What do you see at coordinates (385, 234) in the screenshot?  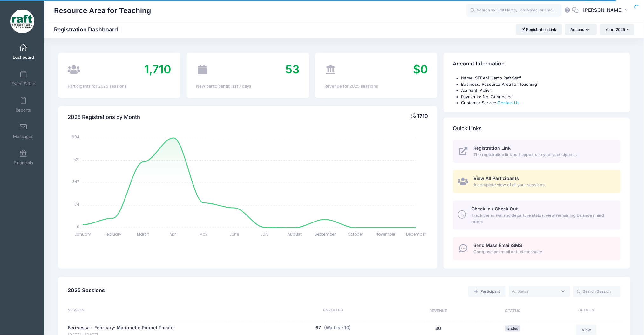 I see `tspan: November` at bounding box center [385, 234].